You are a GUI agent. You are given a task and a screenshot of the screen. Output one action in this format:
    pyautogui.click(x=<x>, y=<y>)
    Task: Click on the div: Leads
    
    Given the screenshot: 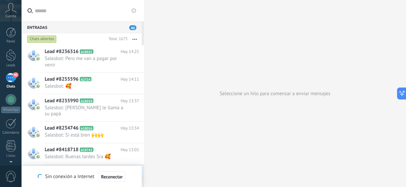 What is the action you would take?
    pyautogui.click(x=11, y=65)
    